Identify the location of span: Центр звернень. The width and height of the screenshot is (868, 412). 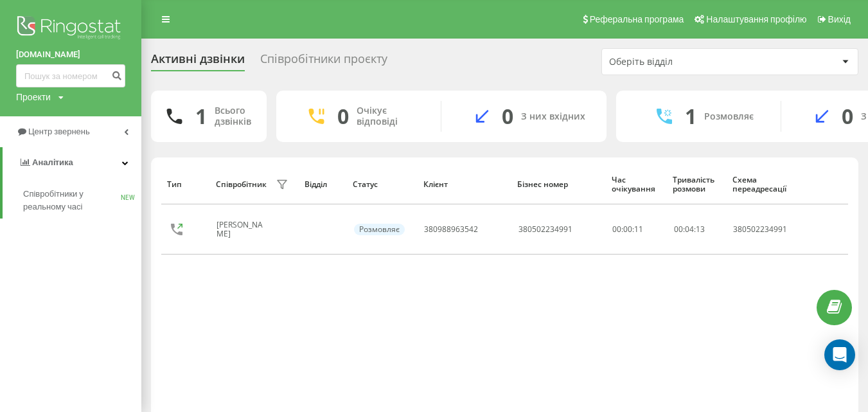
(59, 131).